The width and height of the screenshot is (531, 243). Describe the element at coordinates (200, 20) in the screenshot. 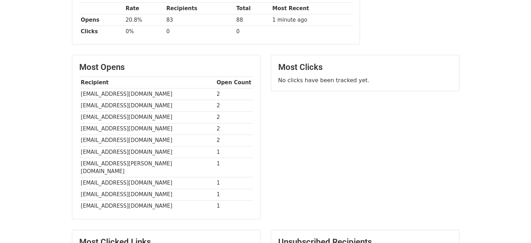

I see `td: 83` at that location.